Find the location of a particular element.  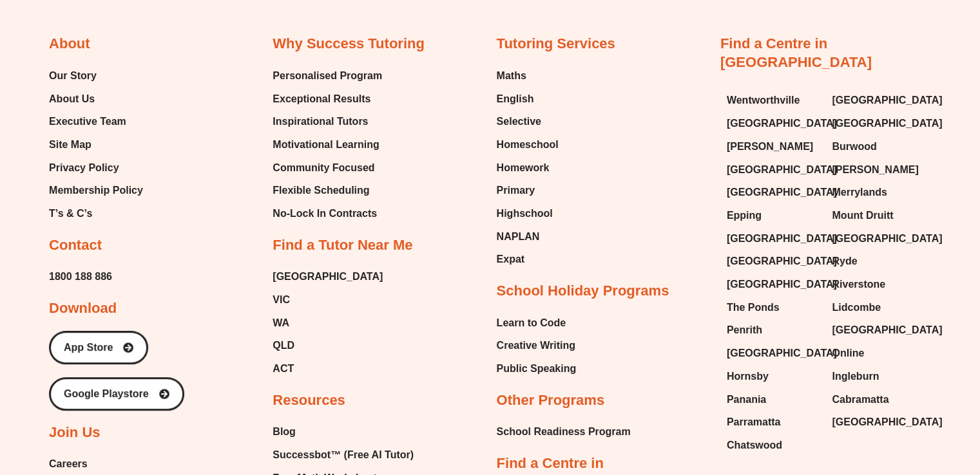

a: QLD is located at coordinates (327, 346).